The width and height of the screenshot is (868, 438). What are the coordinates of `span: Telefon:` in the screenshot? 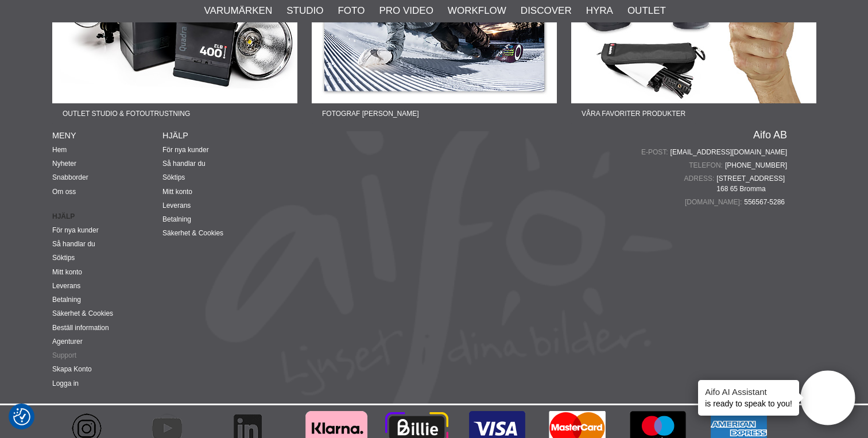 It's located at (707, 165).